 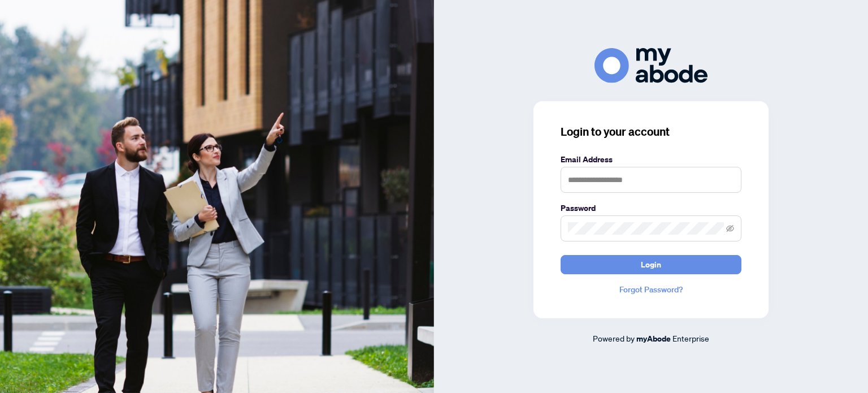 I want to click on span: Enterprise, so click(x=690, y=338).